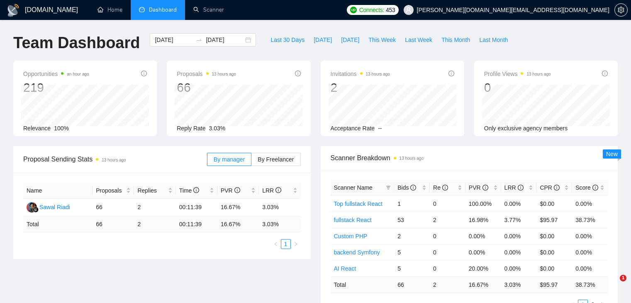 The height and width of the screenshot is (303, 631). What do you see at coordinates (621, 10) in the screenshot?
I see `button: setting` at bounding box center [621, 10].